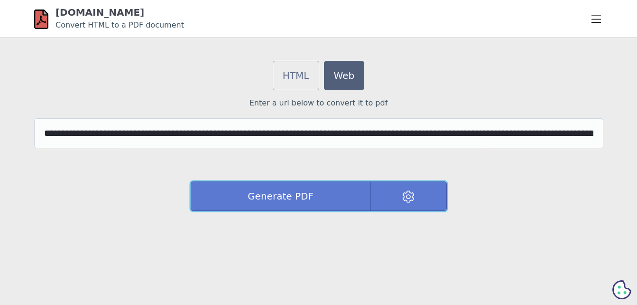 Image resolution: width=637 pixels, height=305 pixels. I want to click on button: Generate PDF, so click(281, 196).